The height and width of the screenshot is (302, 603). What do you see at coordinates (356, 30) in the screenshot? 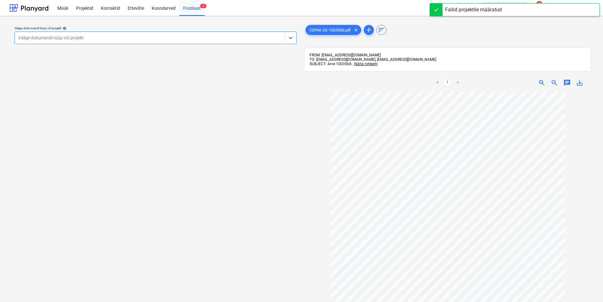
I see `span: clear` at bounding box center [356, 30].